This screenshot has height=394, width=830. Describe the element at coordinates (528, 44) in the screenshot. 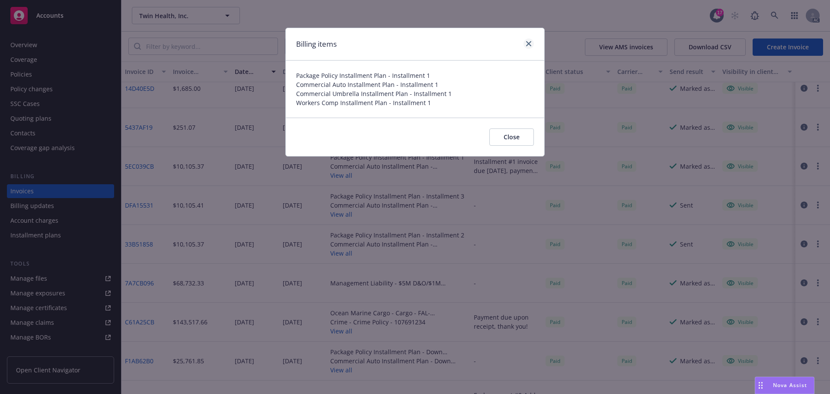

I see `a: close` at that location.